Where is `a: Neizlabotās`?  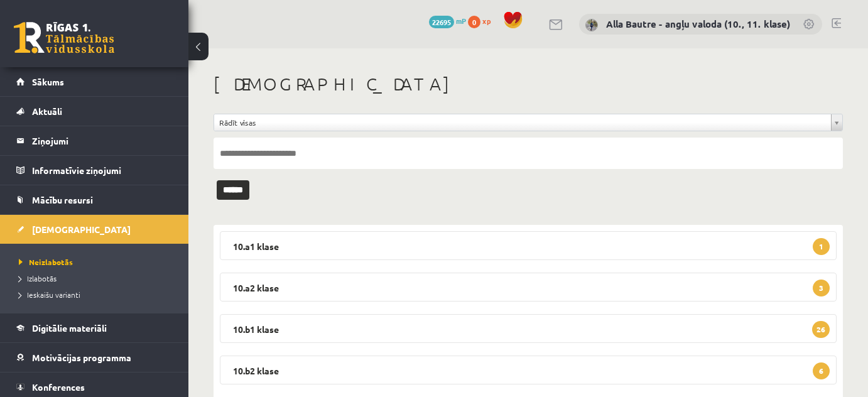 a: Neizlabotās is located at coordinates (97, 262).